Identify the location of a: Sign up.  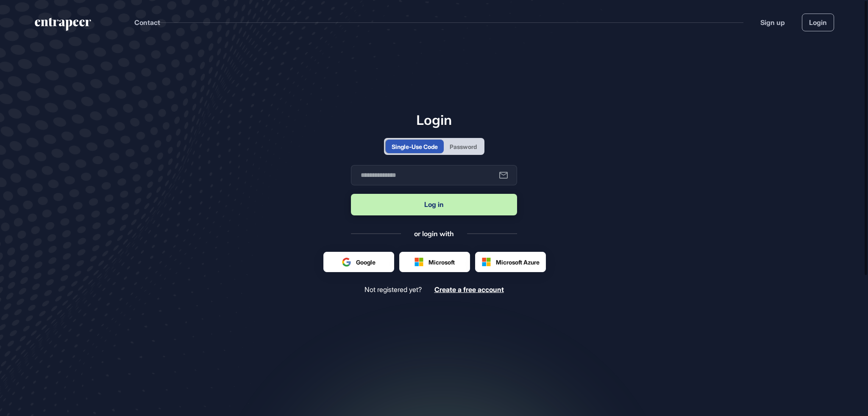
(772, 23).